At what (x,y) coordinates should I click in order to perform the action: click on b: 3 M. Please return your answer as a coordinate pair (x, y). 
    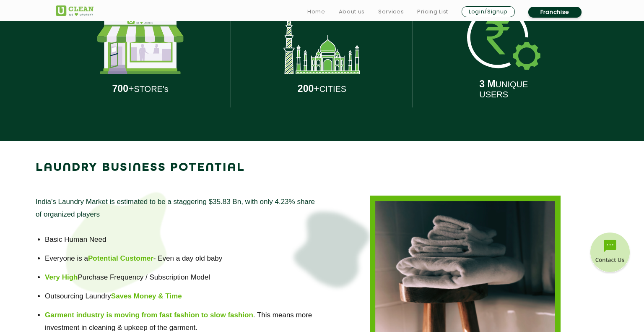
    Looking at the image, I should click on (488, 84).